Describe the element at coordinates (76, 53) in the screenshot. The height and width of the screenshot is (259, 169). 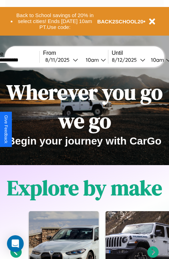
I see `label: From` at that location.